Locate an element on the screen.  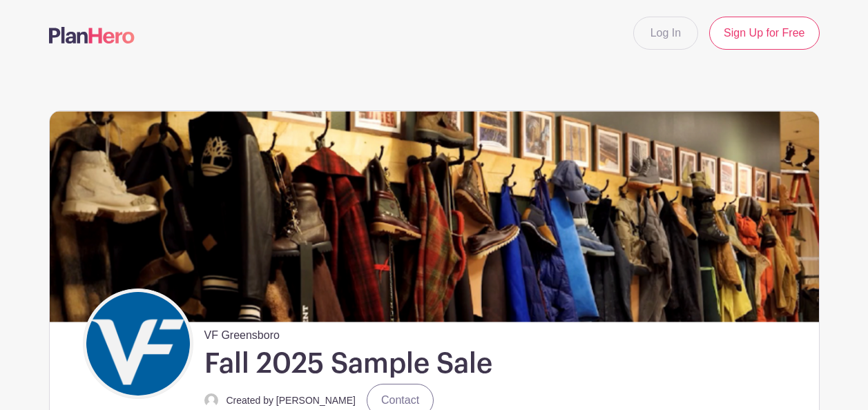
img: default-ce2991bfa6775e67f084385cd625a349d9dcbb7a52a09fb2fda1e96e2d18dcdb.png is located at coordinates (211, 400).